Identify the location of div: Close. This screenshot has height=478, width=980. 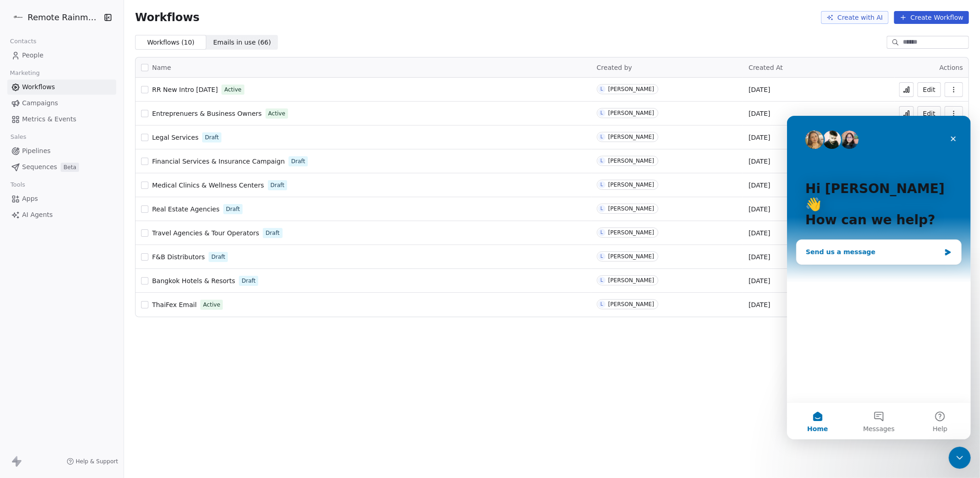
(166, 23).